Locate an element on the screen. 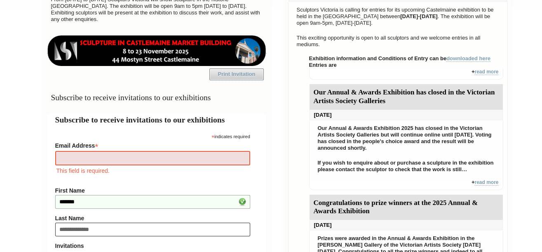  h3: Subscribe to receive invitations to our exhibitions is located at coordinates (156, 97).